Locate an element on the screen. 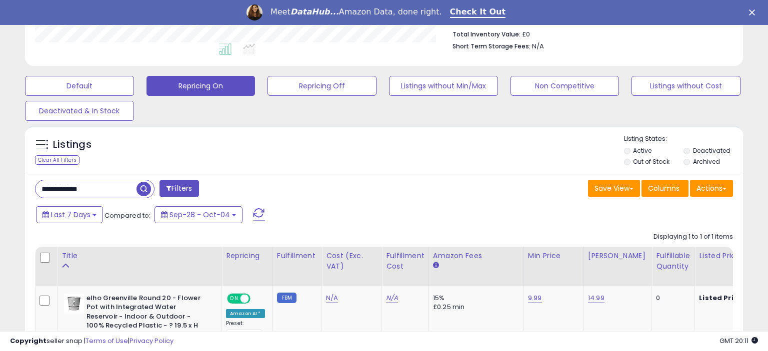 This screenshot has width=768, height=351. p: Listing States: is located at coordinates (683, 139).